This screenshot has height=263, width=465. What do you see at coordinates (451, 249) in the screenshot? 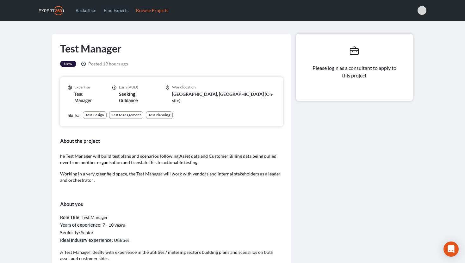
I see `div: Open Intercom Messenger` at bounding box center [451, 249].